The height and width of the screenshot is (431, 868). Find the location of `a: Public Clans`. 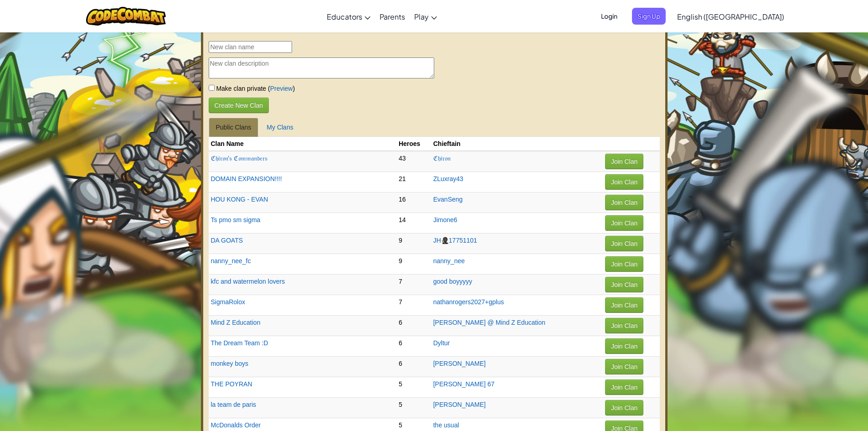

a: Public Clans is located at coordinates (234, 127).